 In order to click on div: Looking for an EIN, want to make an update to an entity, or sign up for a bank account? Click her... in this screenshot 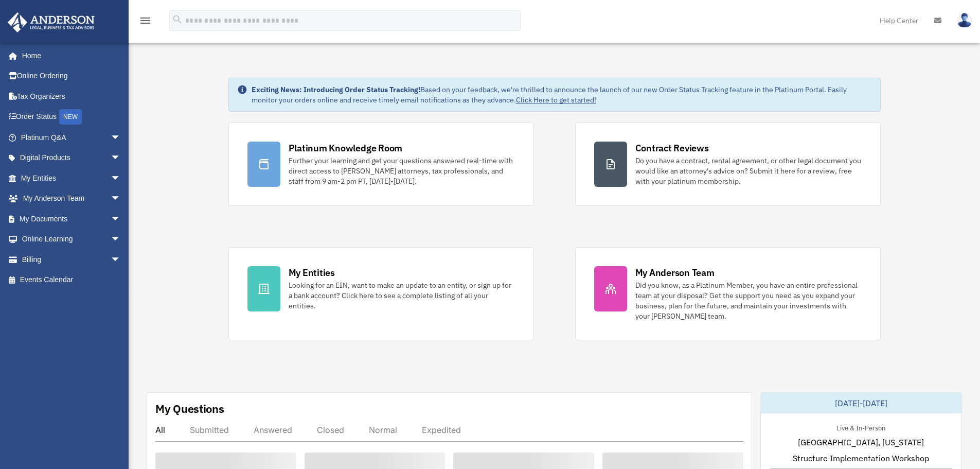, I will do `click(402, 296)`.